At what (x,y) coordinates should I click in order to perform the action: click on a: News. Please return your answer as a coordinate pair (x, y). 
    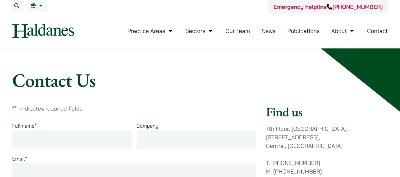
    Looking at the image, I should click on (268, 31).